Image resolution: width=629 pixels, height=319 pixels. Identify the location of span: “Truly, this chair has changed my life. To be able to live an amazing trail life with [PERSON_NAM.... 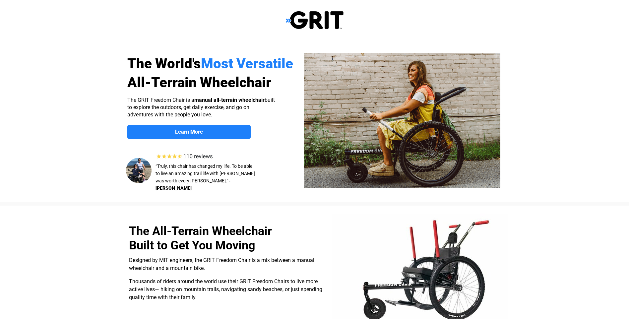
(205, 173).